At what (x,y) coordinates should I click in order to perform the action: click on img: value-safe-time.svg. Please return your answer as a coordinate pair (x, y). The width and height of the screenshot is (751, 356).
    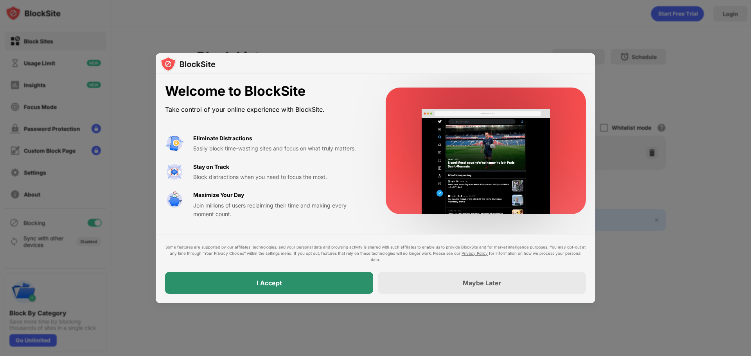
    Looking at the image, I should click on (174, 200).